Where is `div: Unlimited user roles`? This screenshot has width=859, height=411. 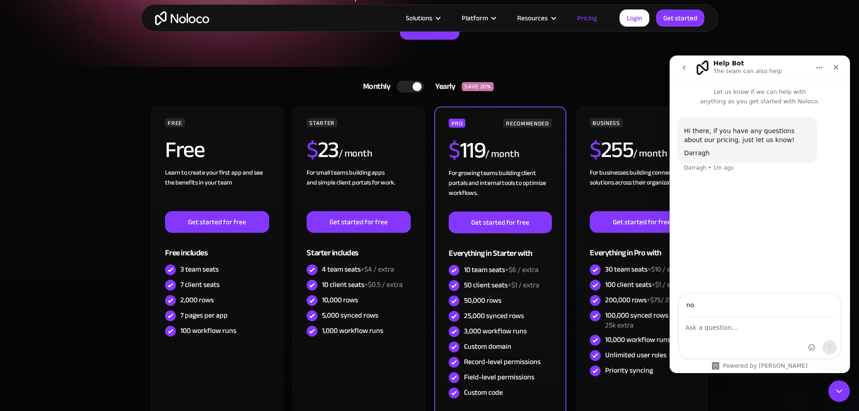 div: Unlimited user roles is located at coordinates (635, 355).